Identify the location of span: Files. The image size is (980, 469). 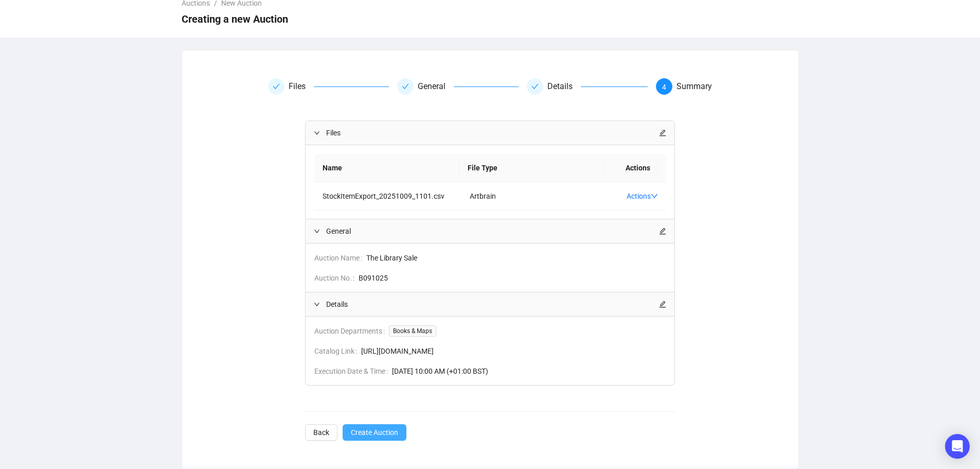
(492, 133).